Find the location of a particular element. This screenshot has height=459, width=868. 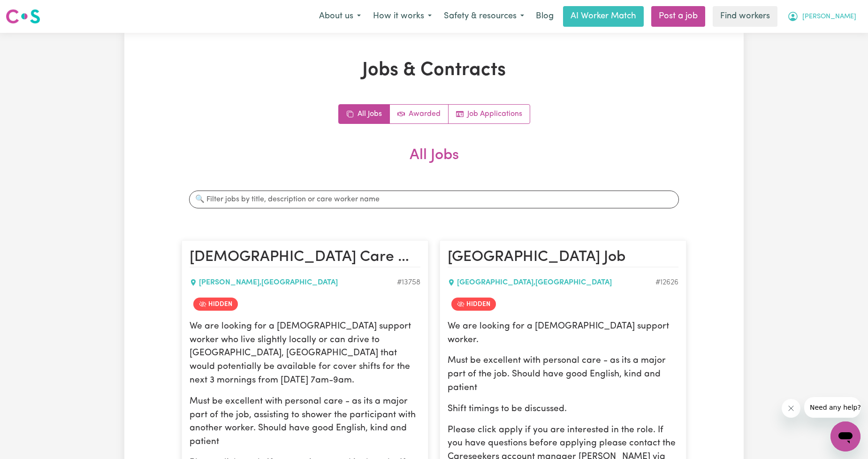

h2: Female Care Worker Needed In Willoughby for cover shifts, NSW is located at coordinates (305, 258).